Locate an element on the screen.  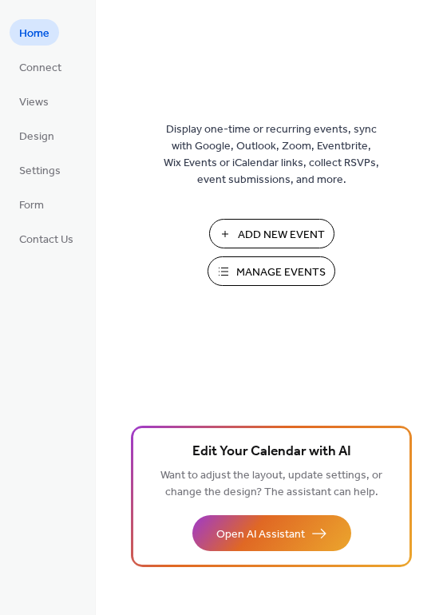
a: Views is located at coordinates (34, 101).